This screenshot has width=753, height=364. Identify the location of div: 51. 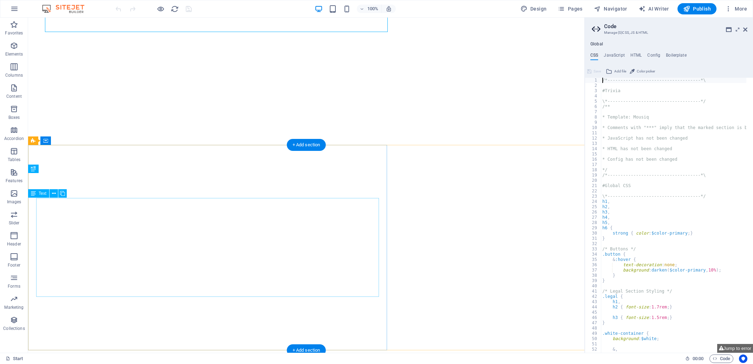
(593, 344).